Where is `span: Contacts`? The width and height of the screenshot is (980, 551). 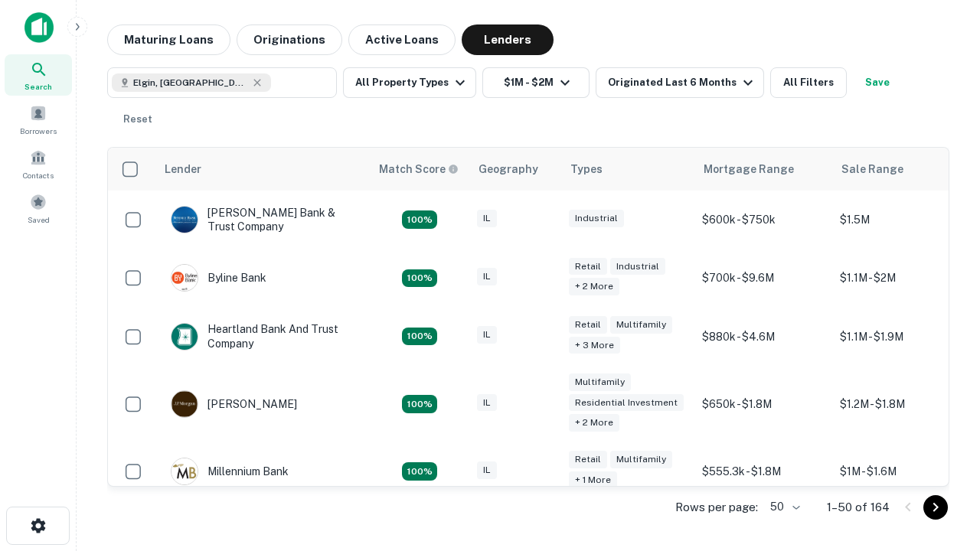
span: Contacts is located at coordinates (39, 175).